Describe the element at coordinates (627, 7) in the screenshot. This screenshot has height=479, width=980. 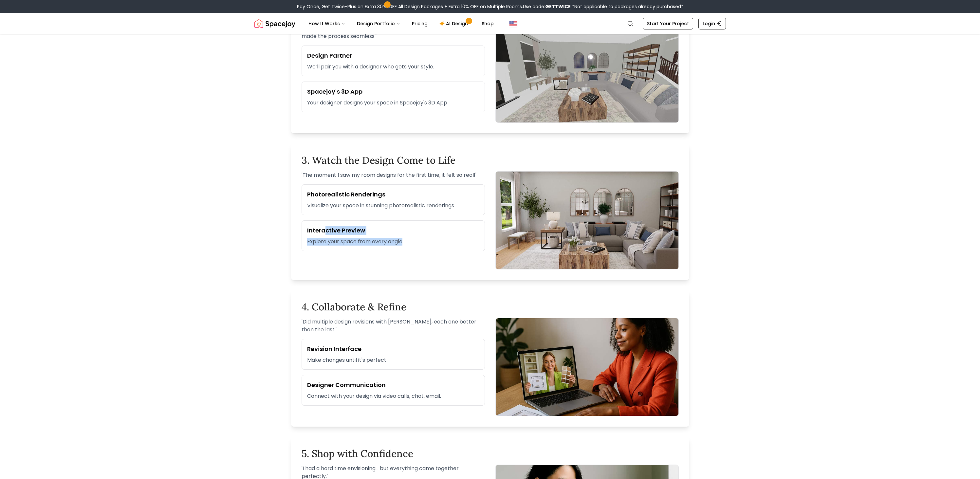
I see `span: *Not applicable to packages already purchased*` at that location.